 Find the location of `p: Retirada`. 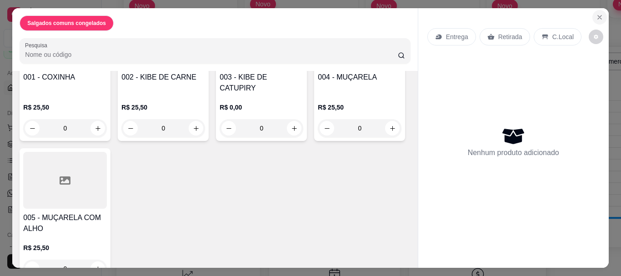

p: Retirada is located at coordinates (510, 37).